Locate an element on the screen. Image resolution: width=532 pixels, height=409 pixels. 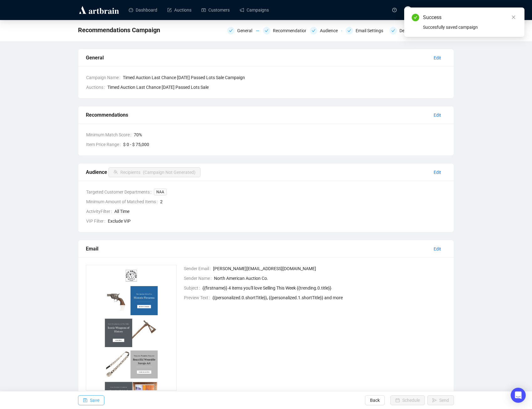
span: Sender Email is located at coordinates (198, 269).